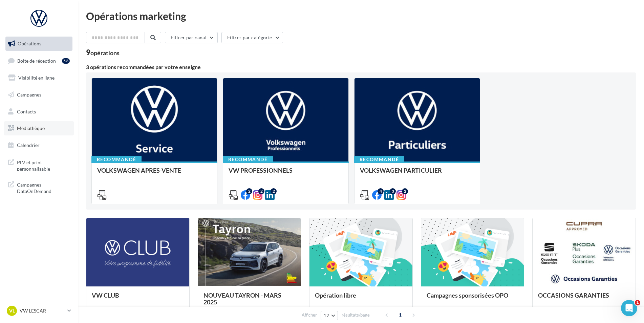  What do you see at coordinates (355, 315) in the screenshot?
I see `span: résultats/page` at bounding box center [355, 315].